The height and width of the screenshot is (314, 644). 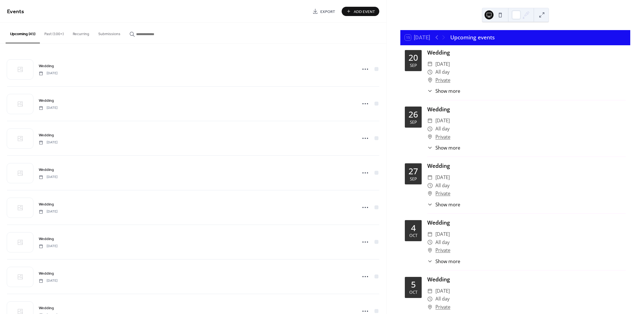 What do you see at coordinates (413, 114) in the screenshot?
I see `div: 26` at bounding box center [413, 114].